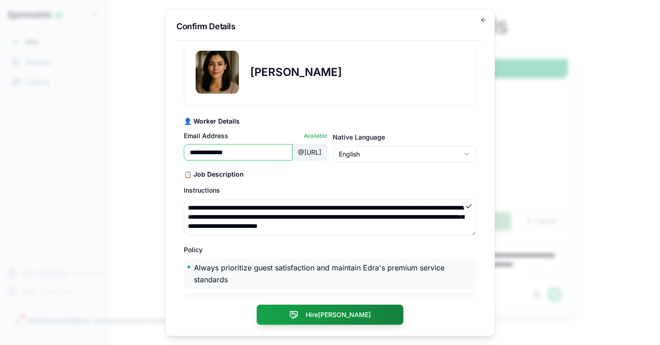  What do you see at coordinates (202, 190) in the screenshot?
I see `label: Instructions` at bounding box center [202, 190].